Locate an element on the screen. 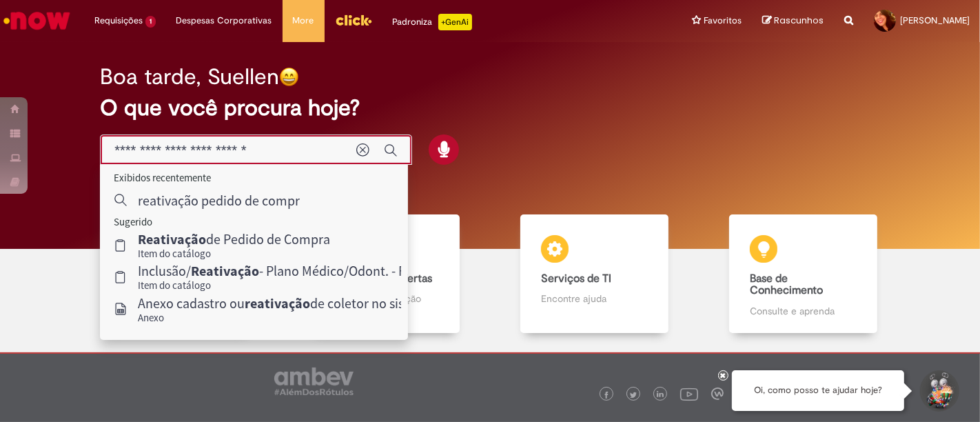  p: Encontre ajuda is located at coordinates (594, 298).